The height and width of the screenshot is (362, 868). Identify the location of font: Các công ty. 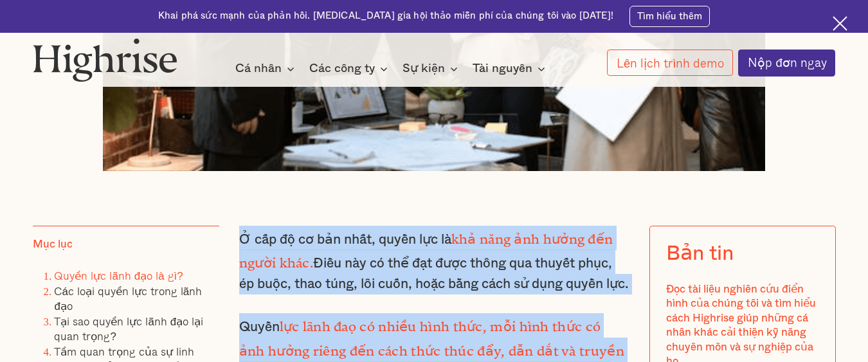
(342, 68).